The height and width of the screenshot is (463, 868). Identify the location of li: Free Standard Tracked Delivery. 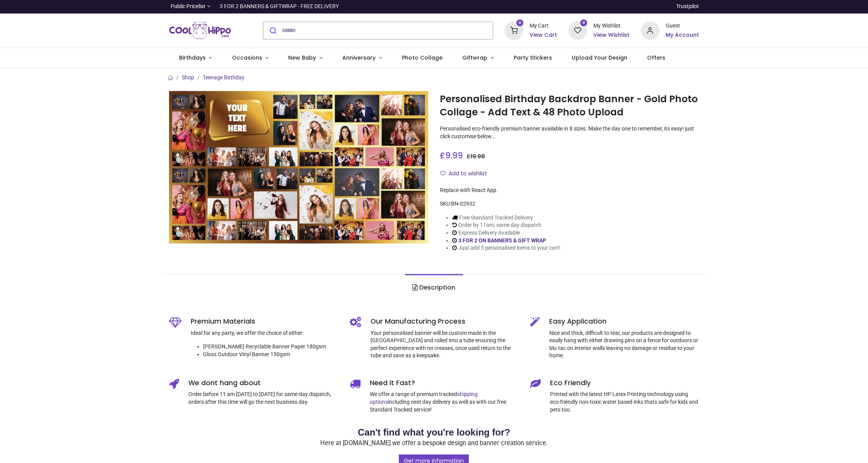
(506, 218).